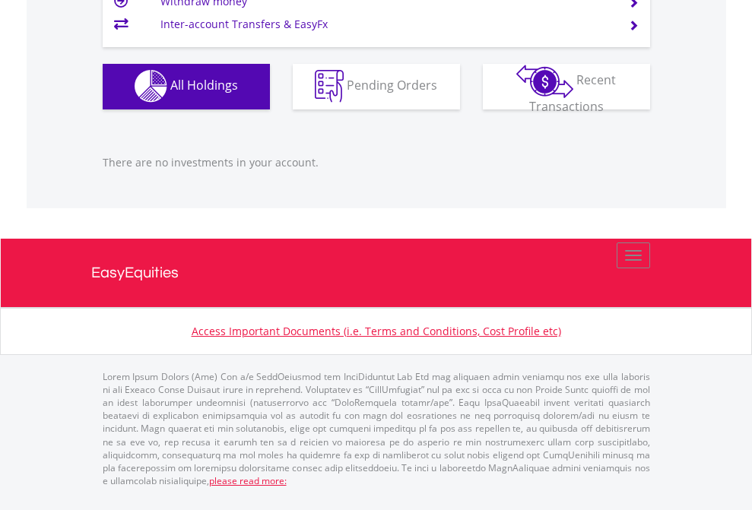 This screenshot has width=752, height=510. I want to click on a: Access Important Documents (i.e. Terms and Conditions, Cost Profile etc), so click(377, 331).